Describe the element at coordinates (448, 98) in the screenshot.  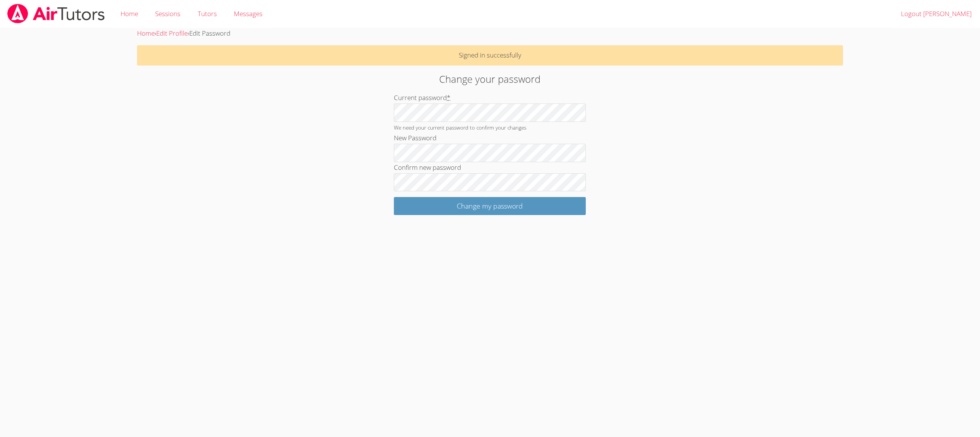
I see `abbr: required` at that location.